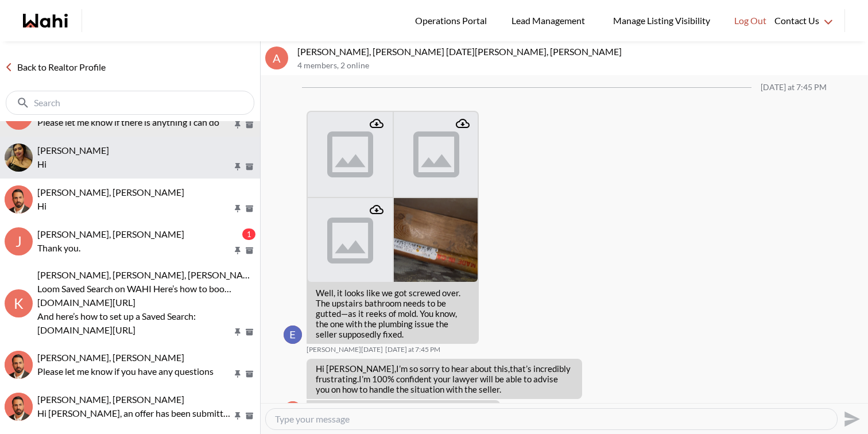  What do you see at coordinates (293, 335) in the screenshot?
I see `img: E` at bounding box center [293, 335].